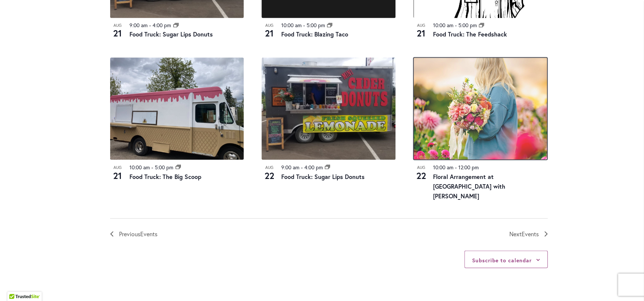 This screenshot has height=301, width=644. I want to click on a: Next Events, so click(528, 233).